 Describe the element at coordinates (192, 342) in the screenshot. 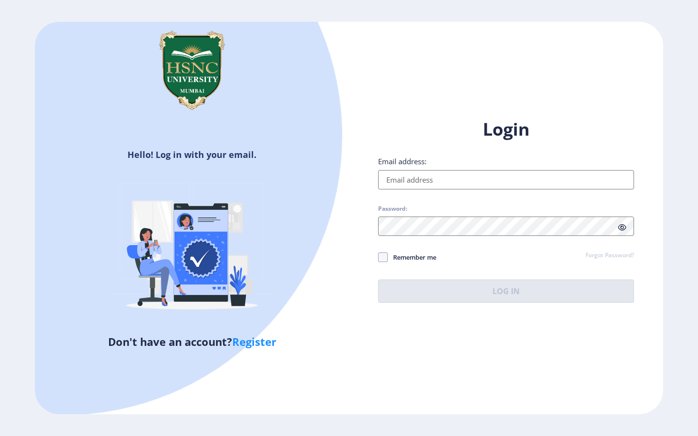

I see `h5: Don't have an account?` at that location.